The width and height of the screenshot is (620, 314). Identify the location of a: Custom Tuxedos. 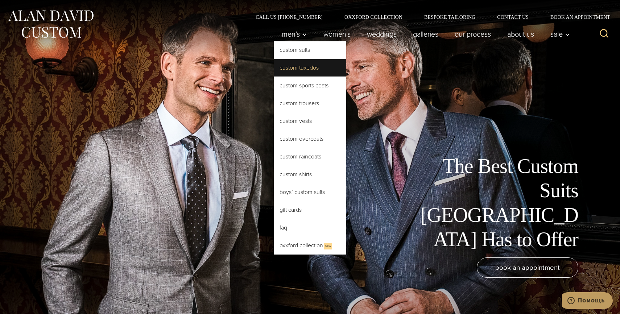
(310, 68).